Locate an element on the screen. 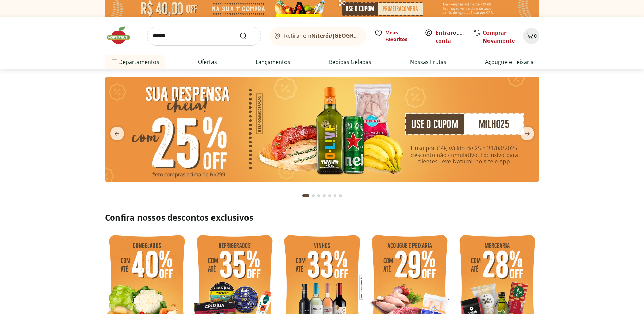  a: Bebidas Geladas is located at coordinates (350, 62).